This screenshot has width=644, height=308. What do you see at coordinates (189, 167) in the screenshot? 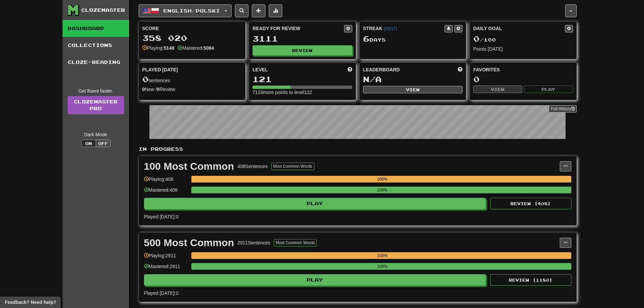
I see `div: 100 Most Common` at bounding box center [189, 167].